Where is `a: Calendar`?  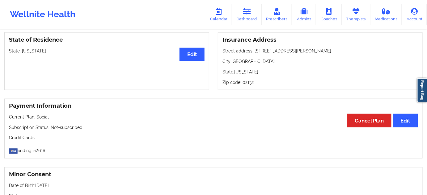
a: Calendar is located at coordinates (219, 15).